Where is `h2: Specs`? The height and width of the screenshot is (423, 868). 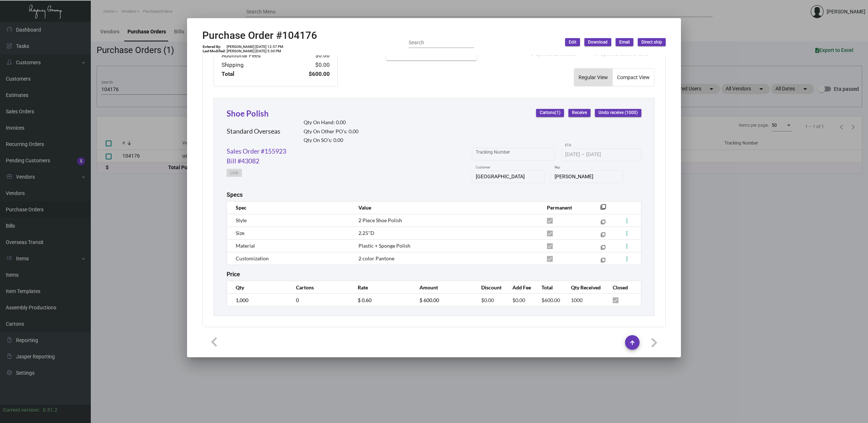
h2: Specs is located at coordinates (234, 195).